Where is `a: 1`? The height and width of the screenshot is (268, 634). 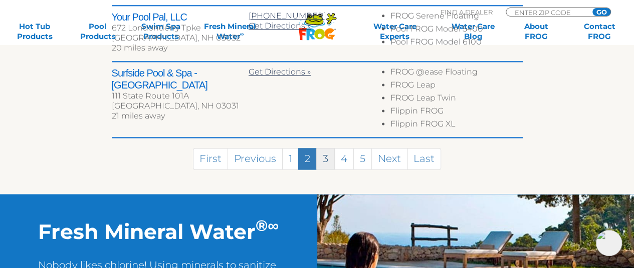
a: 1 is located at coordinates (290, 159).